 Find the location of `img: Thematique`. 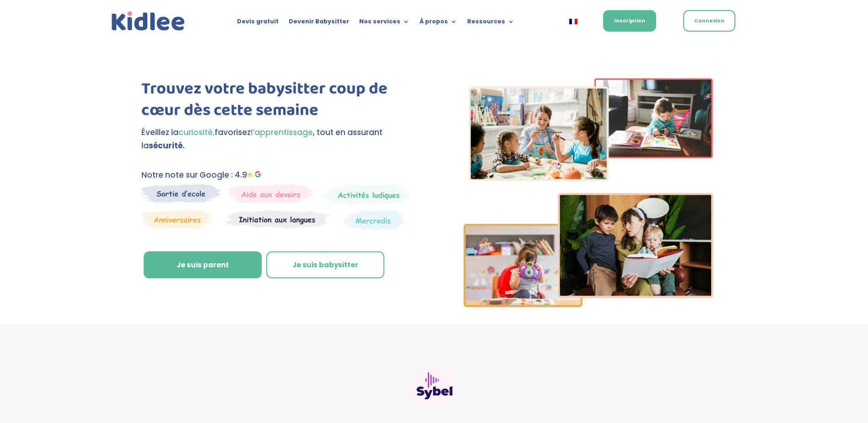

img: Thematique is located at coordinates (374, 221).